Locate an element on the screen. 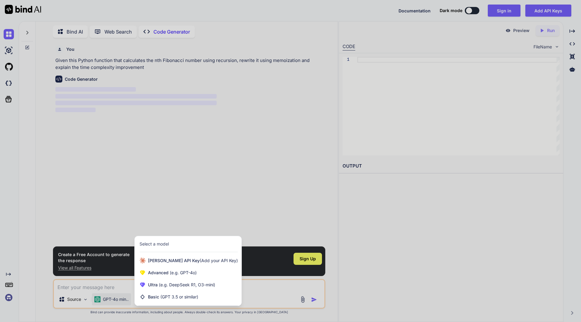  span: (e.g. DeepSeek R1, O3-mini) is located at coordinates (186, 285).